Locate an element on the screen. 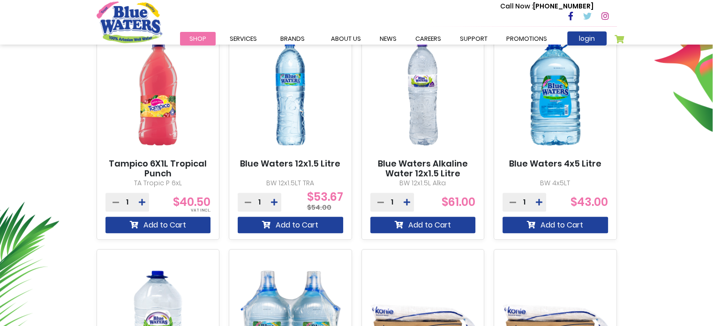  p: BW 12x1.5LT TRA is located at coordinates (290, 183).